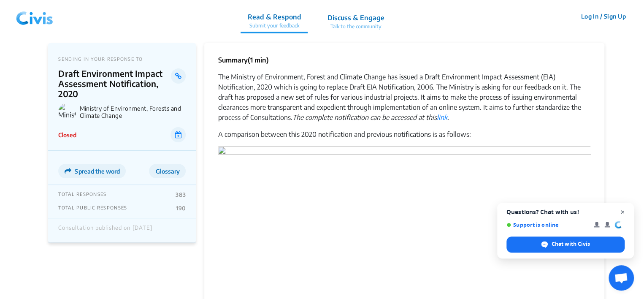 The image size is (644, 299). Describe the element at coordinates (364, 118) in the screenshot. I see `em: The complete notification can be accessed at this` at that location.